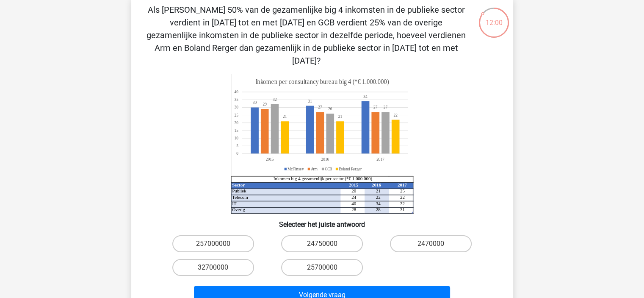 Image resolution: width=644 pixels, height=298 pixels. I want to click on tspan: 21, so click(378, 191).